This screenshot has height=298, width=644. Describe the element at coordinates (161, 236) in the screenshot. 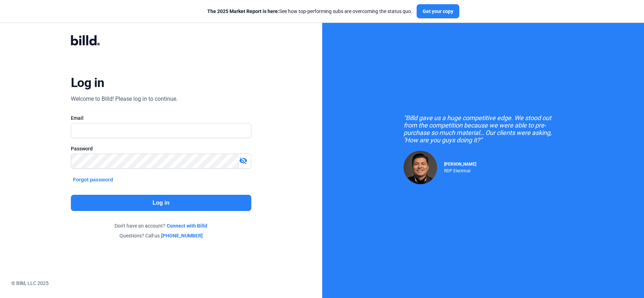

I see `div: Questions? Call us` at that location.